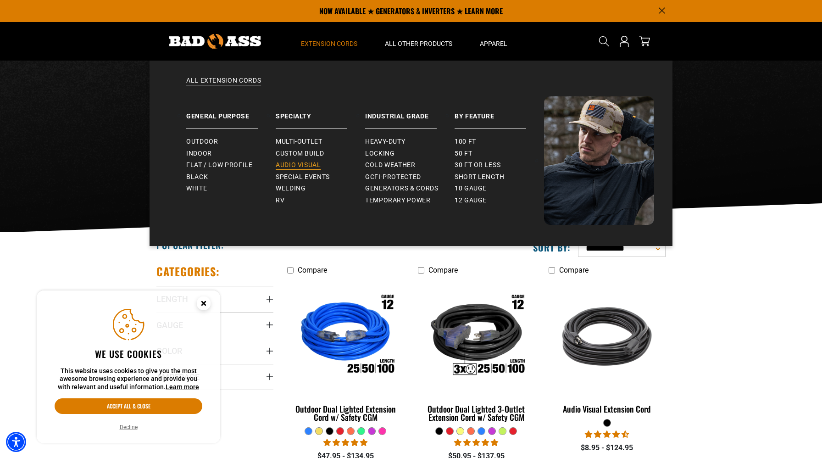 This screenshot has width=822, height=458. Describe the element at coordinates (418, 41) in the screenshot. I see `summary: All Other Products` at that location.